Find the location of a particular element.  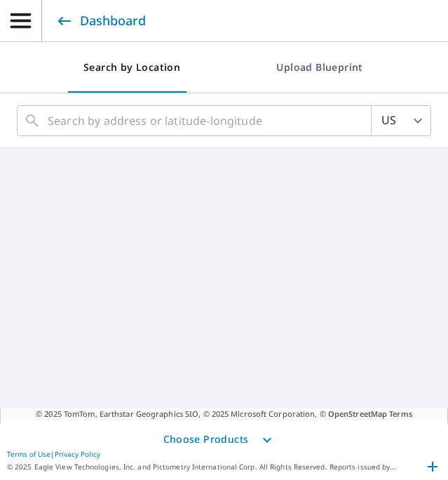

a: Privacy Policy is located at coordinates (77, 454).